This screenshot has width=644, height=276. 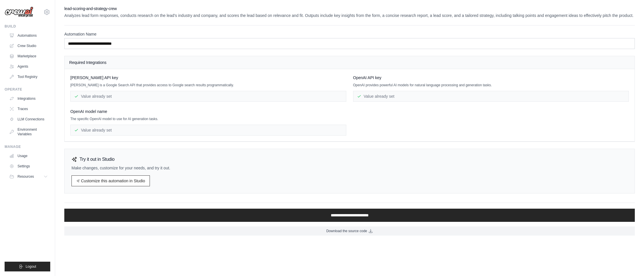 I want to click on div: Manage, so click(x=28, y=147).